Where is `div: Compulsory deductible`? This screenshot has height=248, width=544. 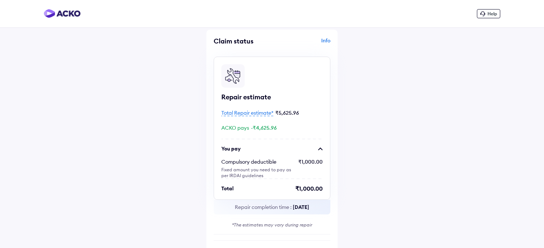 div: Compulsory deductible is located at coordinates (257, 162).